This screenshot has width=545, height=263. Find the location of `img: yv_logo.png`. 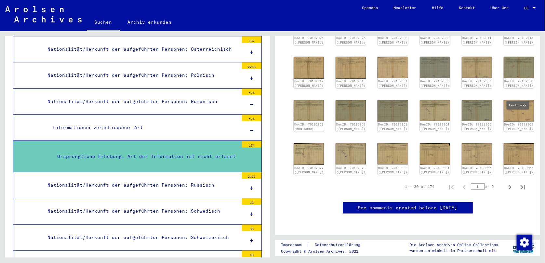

img: yv_logo.png is located at coordinates (523, 248).